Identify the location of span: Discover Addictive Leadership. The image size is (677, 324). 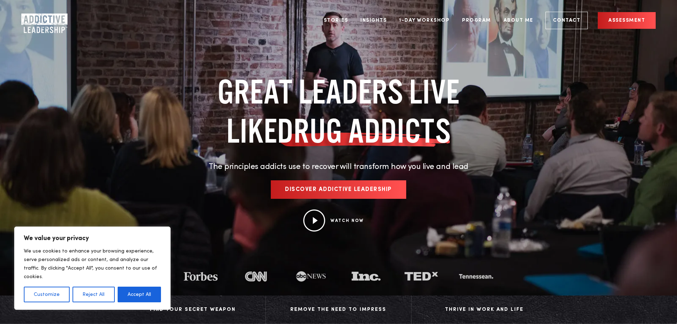
(338, 189).